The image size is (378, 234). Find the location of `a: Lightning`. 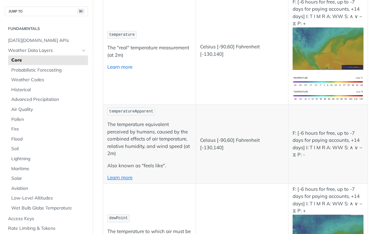

a: Lightning is located at coordinates (48, 159).